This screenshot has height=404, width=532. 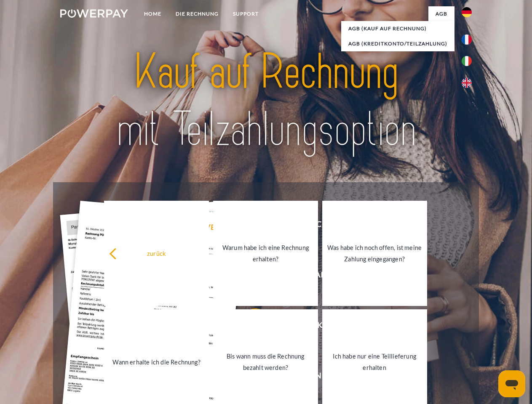 What do you see at coordinates (246, 14) in the screenshot?
I see `a: SUPPORT` at bounding box center [246, 14].